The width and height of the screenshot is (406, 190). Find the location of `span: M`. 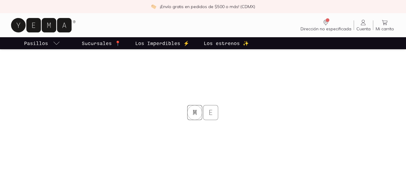

span: M is located at coordinates (195, 113).